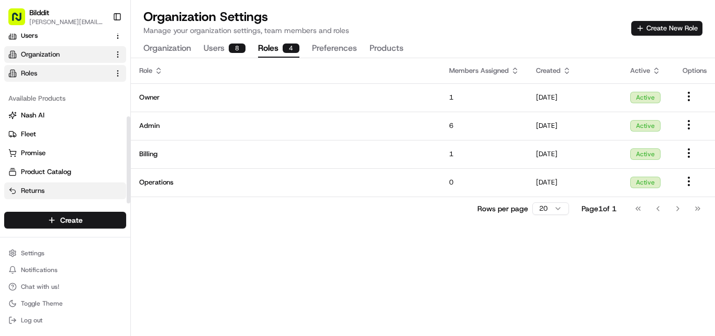 The height and width of the screenshot is (336, 715). I want to click on span: Log out, so click(31, 320).